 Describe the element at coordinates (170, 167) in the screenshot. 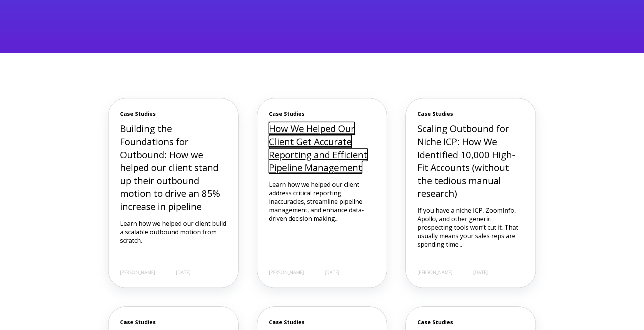

I see `a: Building the Foundations for Outbound: How we helped our client stand up their outbound motion to...` at that location.